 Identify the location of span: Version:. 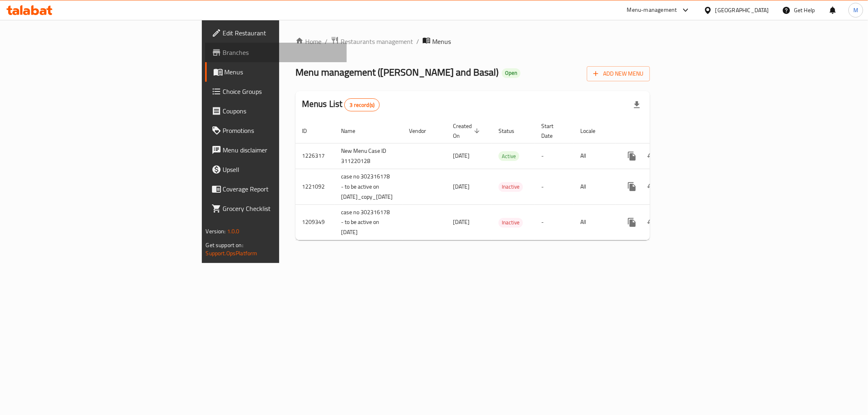
(216, 231).